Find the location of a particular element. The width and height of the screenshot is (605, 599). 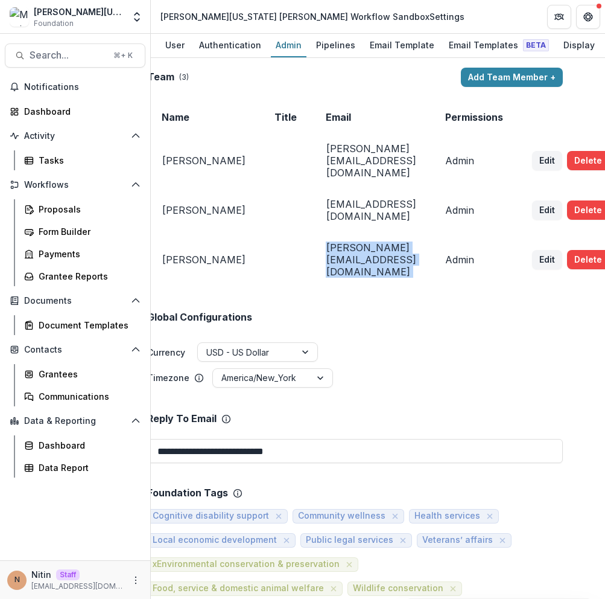

button: Search... is located at coordinates (75, 56).